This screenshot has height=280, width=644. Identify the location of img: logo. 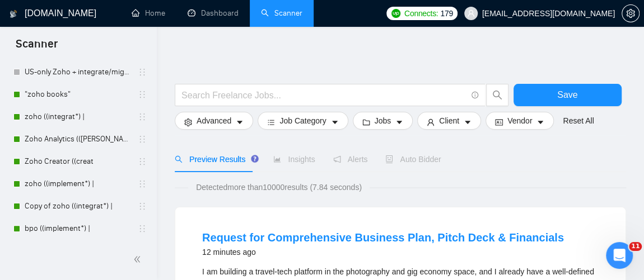
(13, 14).